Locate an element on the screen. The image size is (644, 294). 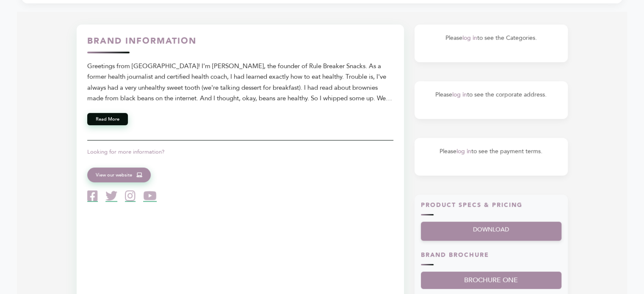
p: Please to see the payment terms. is located at coordinates (491, 152).